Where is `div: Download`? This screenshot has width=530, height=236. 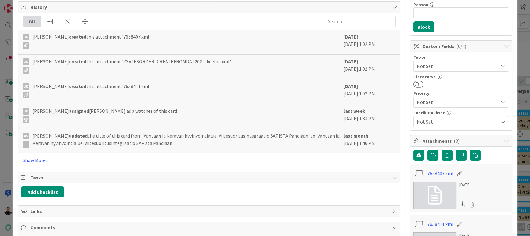
div: Download is located at coordinates (462, 205).